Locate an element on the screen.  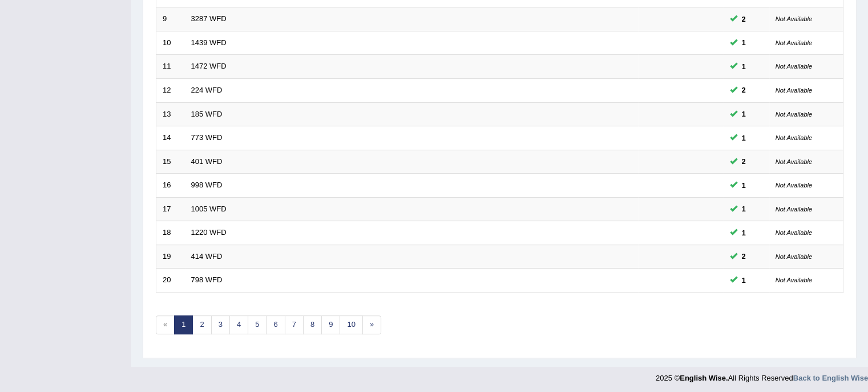
td: 14 is located at coordinates (170, 138).